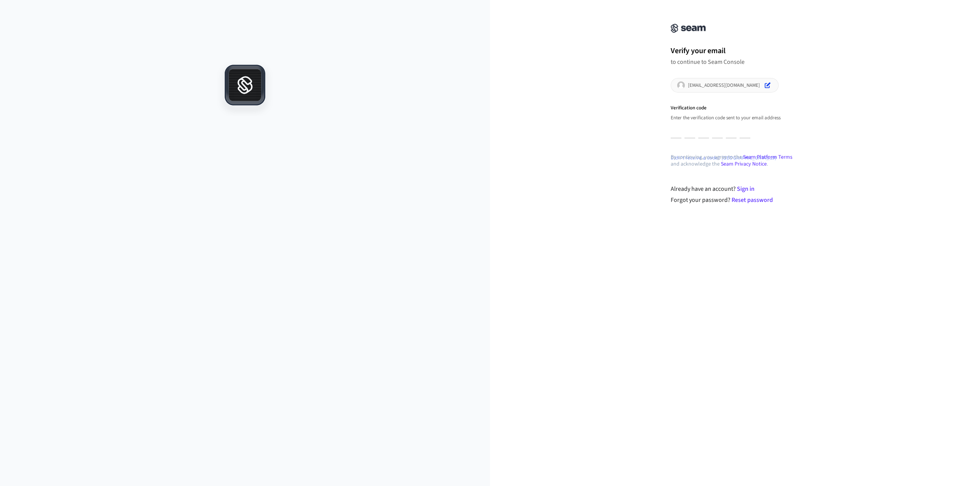 The height and width of the screenshot is (486, 980). What do you see at coordinates (735, 108) in the screenshot?
I see `p: Verification code` at bounding box center [735, 108].